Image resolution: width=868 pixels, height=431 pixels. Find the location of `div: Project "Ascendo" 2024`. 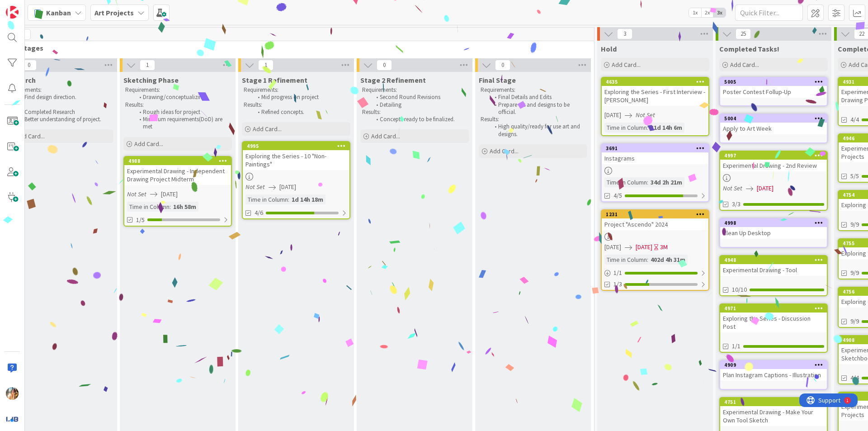

div: Project "Ascendo" 2024 is located at coordinates (655, 224).